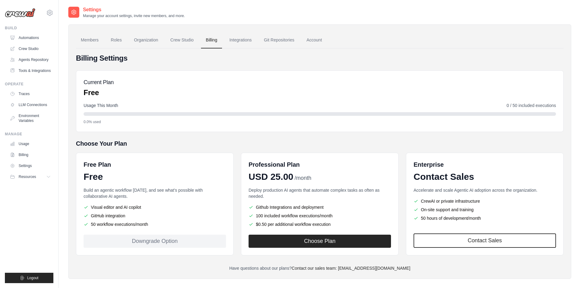 The image size is (581, 288). Describe the element at coordinates (155, 224) in the screenshot. I see `li: 50 workflow executions/month` at that location.